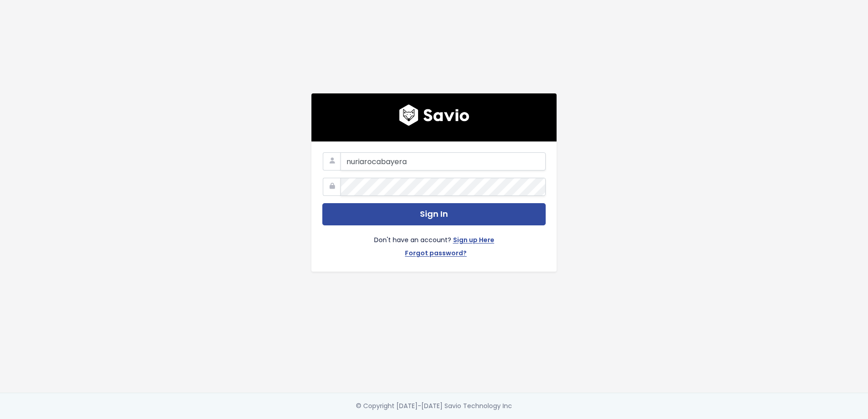  What do you see at coordinates (443, 161) in the screenshot?
I see `input: Your Work Email Address` at bounding box center [443, 161].